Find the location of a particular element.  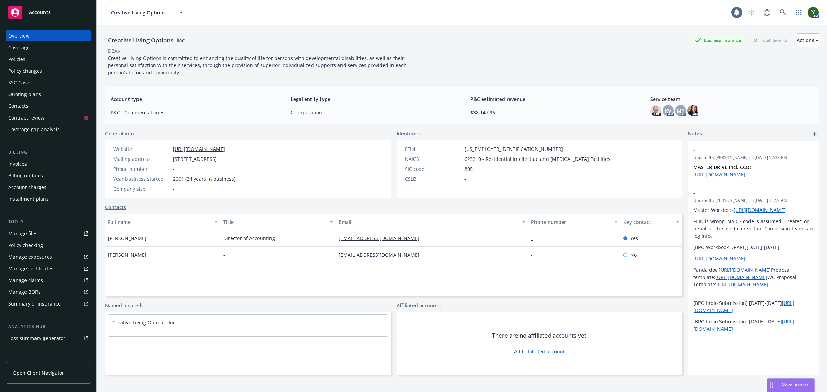

div: Policies is located at coordinates (17, 59).